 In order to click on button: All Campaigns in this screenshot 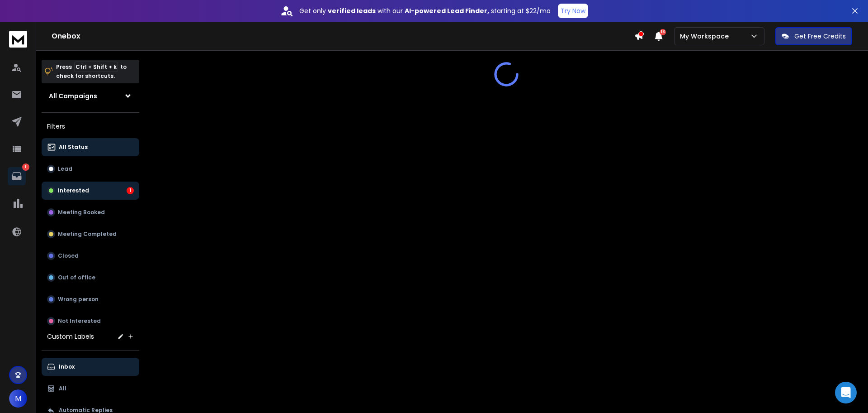, I will do `click(90, 96)`.